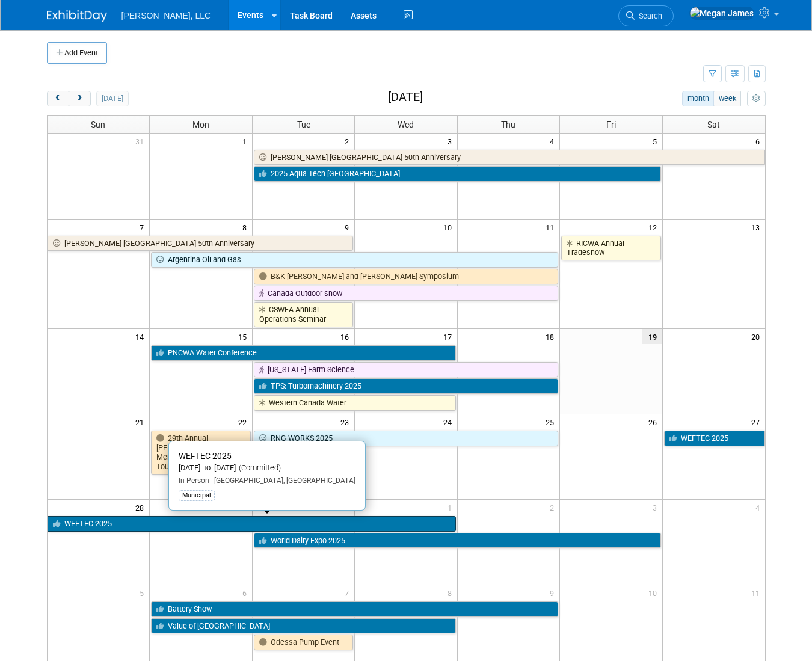 The image size is (812, 661). What do you see at coordinates (201, 124) in the screenshot?
I see `span: Mon` at bounding box center [201, 124].